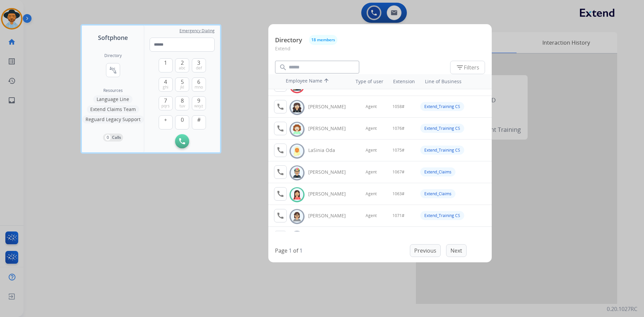 This screenshot has height=317, width=644. I want to click on span: 4, so click(166, 82).